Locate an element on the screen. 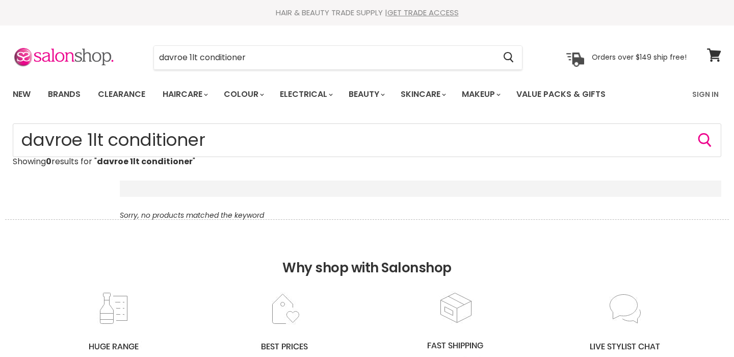 This screenshot has width=734, height=357. a: Beauty is located at coordinates (366, 94).